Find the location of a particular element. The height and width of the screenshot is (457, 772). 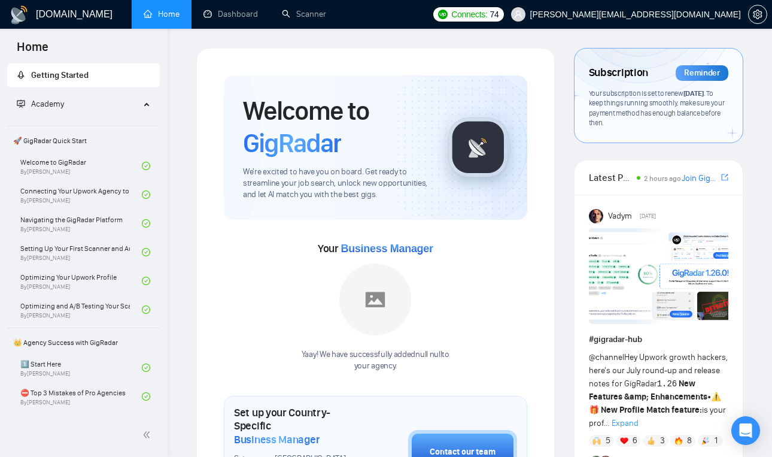

span: setting is located at coordinates (758, 14).